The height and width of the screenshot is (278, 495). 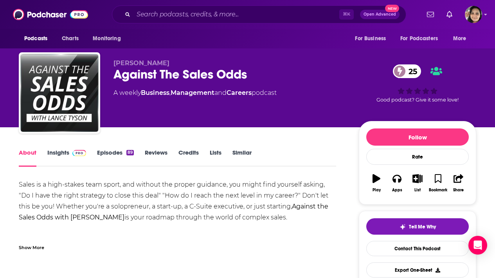 I want to click on div: Play, so click(x=376, y=190).